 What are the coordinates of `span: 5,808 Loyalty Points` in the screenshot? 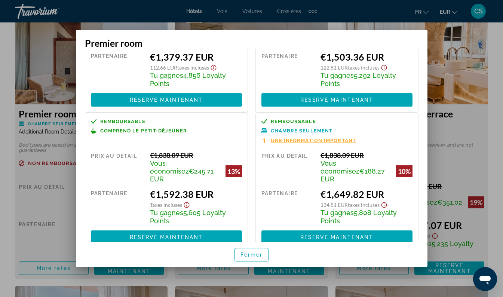 It's located at (359, 217).